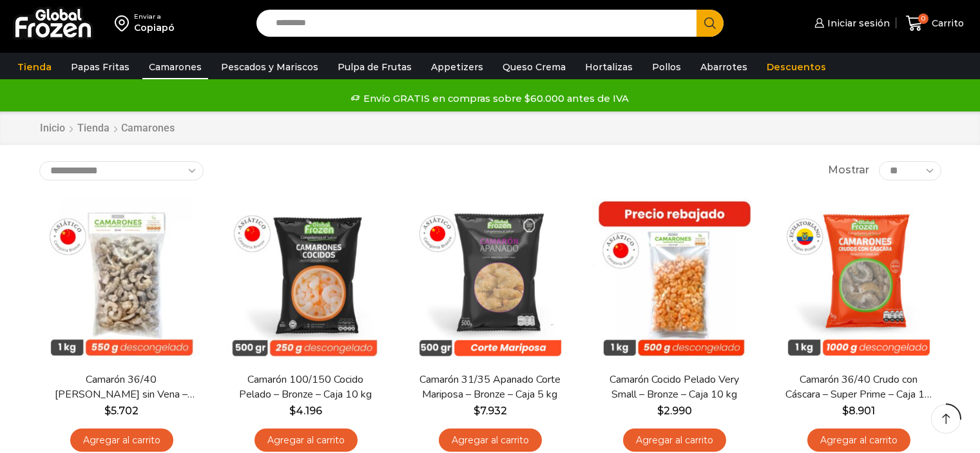 The image size is (980, 453). What do you see at coordinates (850, 23) in the screenshot?
I see `a: Iniciar sesión` at bounding box center [850, 23].